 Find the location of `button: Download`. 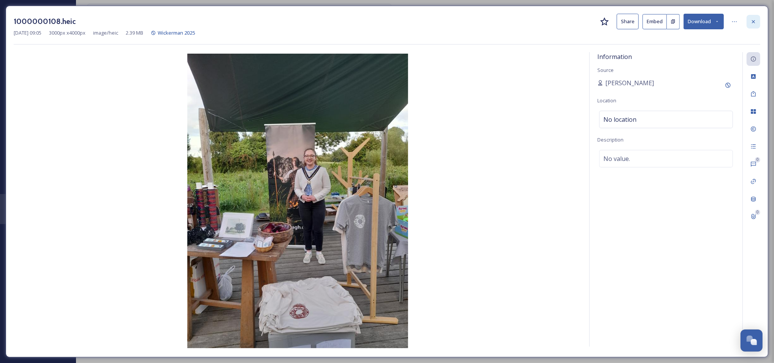

button: Download is located at coordinates (704, 21).